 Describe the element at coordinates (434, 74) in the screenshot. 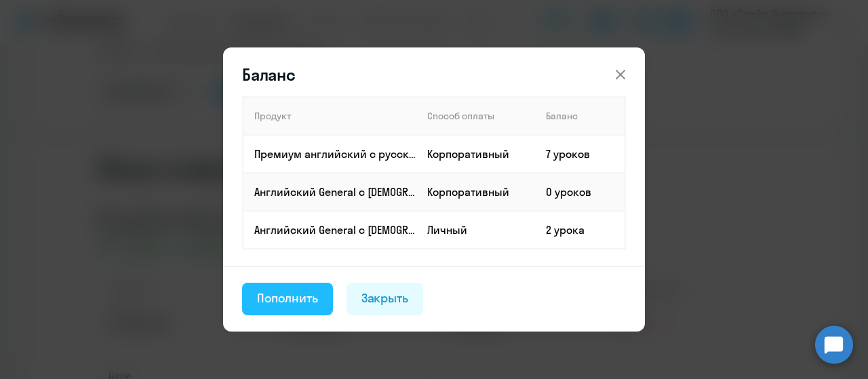

I see `header: Баланс` at that location.